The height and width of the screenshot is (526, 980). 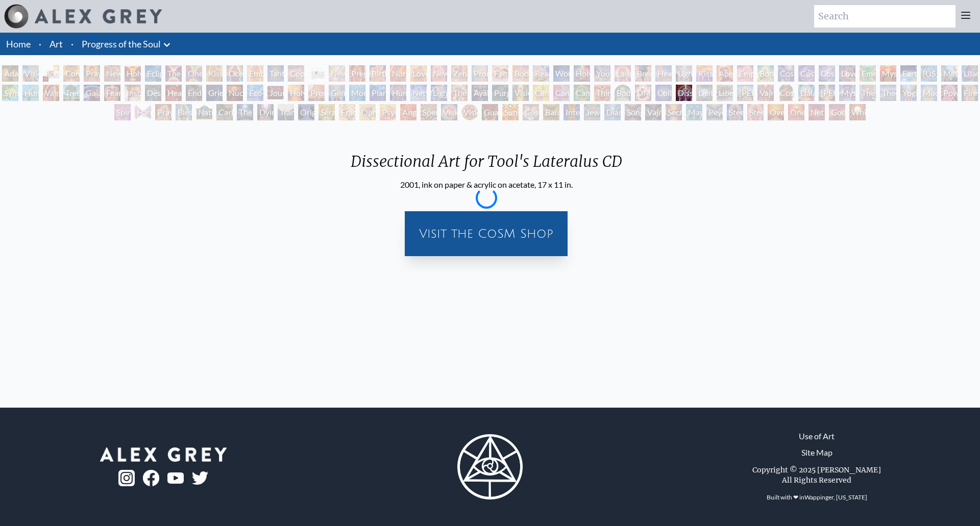 I want to click on div: Boo-boo, so click(x=521, y=74).